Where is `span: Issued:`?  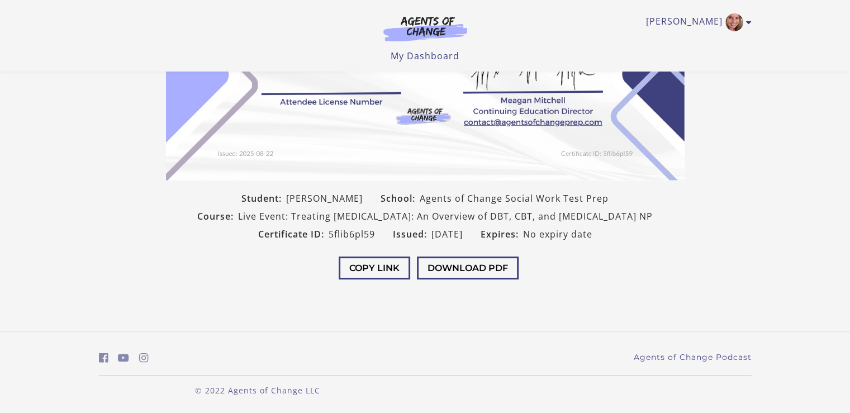
span: Issued: is located at coordinates (412, 234).